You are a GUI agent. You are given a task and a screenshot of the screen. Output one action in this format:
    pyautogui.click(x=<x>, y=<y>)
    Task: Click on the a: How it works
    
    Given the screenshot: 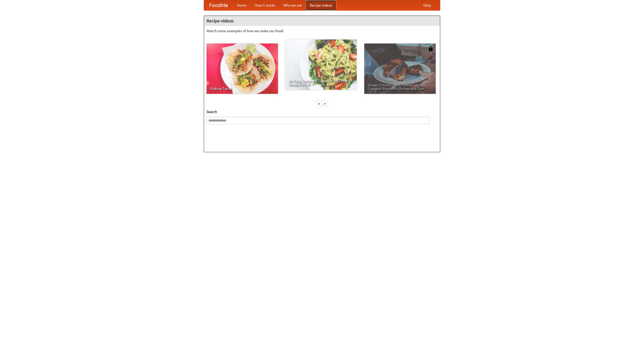 What is the action you would take?
    pyautogui.click(x=265, y=5)
    